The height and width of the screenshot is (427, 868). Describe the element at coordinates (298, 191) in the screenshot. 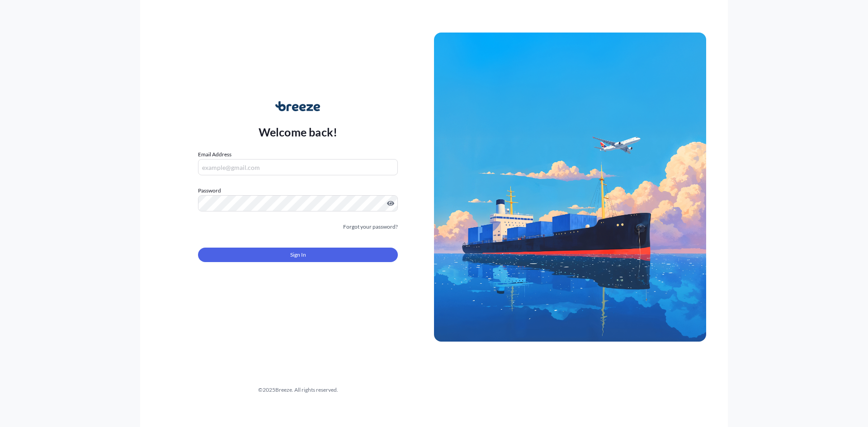

I see `label: Password` at that location.